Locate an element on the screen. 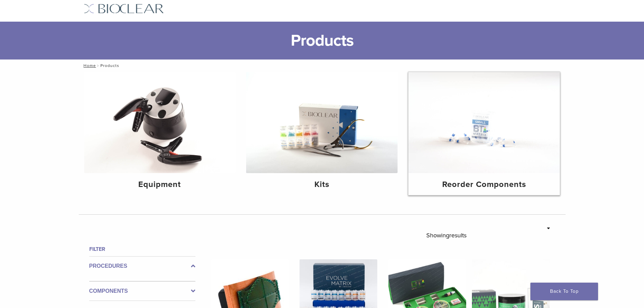 The image size is (644, 308). h4: Equipment is located at coordinates (160, 185).